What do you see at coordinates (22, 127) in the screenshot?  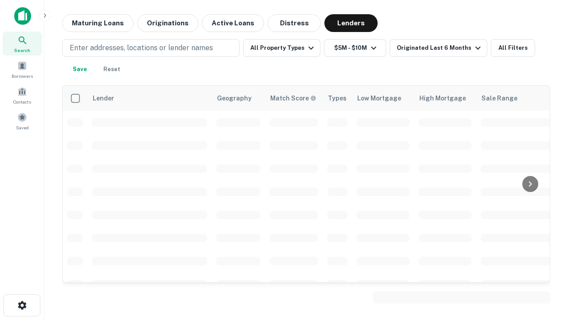 I see `span: Saved` at bounding box center [22, 127].